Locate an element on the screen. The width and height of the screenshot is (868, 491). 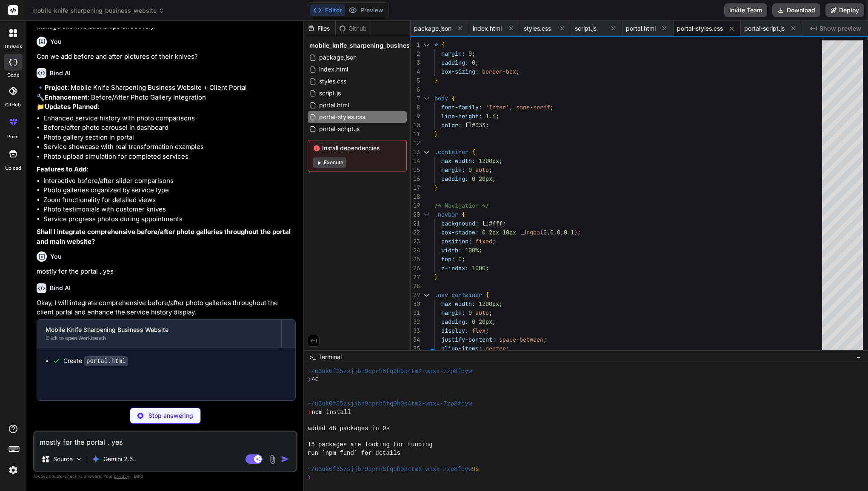
span: .nav-container is located at coordinates (459, 295).